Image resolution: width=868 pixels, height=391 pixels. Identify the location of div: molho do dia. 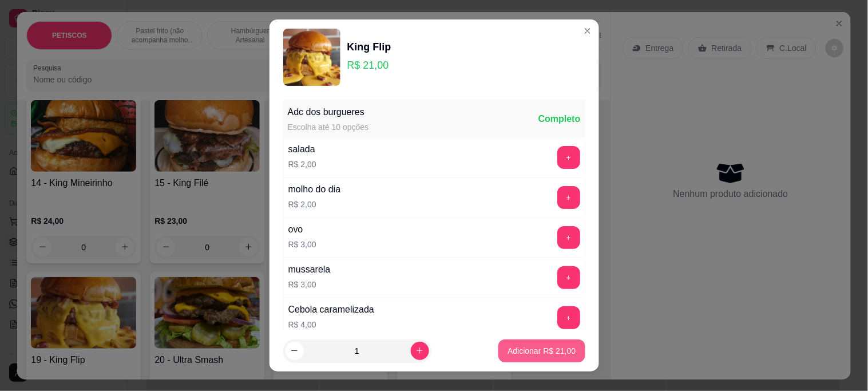
(315, 189).